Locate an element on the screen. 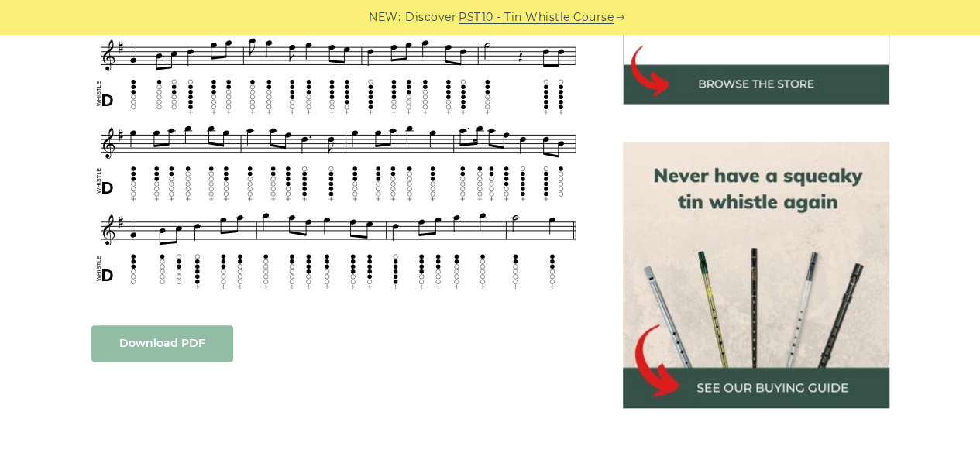 Image resolution: width=980 pixels, height=453 pixels. a: Download PDF is located at coordinates (162, 343).